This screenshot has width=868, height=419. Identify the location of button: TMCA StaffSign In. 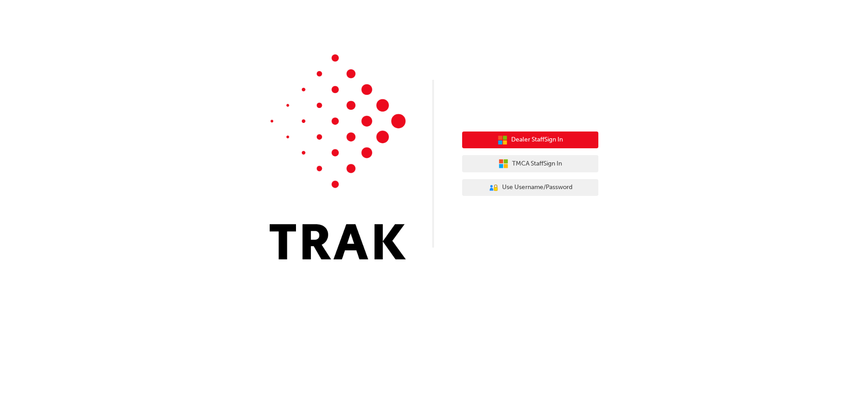
(531, 164).